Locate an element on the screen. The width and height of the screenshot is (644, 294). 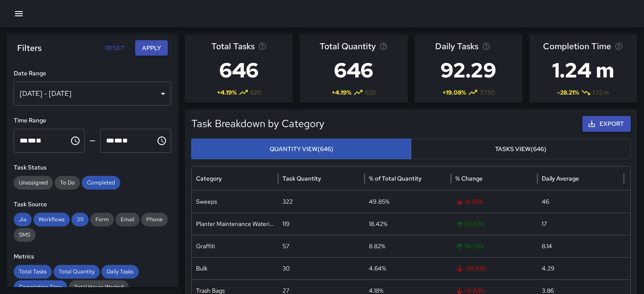
div: Unassigned is located at coordinates (33, 183).